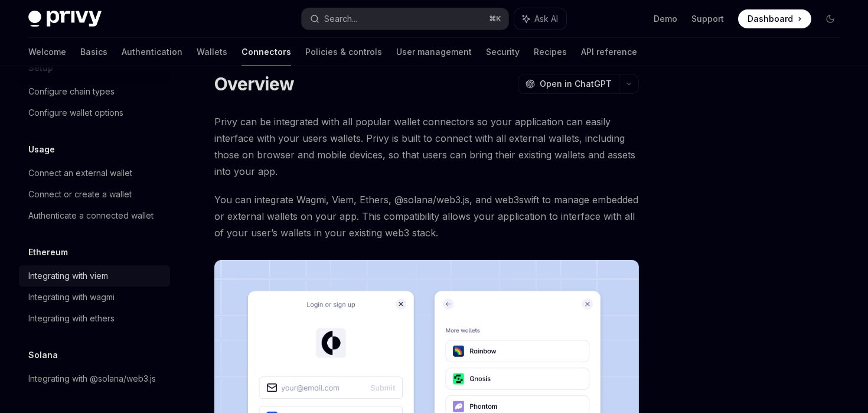 Image resolution: width=868 pixels, height=413 pixels. Describe the element at coordinates (665, 19) in the screenshot. I see `a: Demo` at that location.